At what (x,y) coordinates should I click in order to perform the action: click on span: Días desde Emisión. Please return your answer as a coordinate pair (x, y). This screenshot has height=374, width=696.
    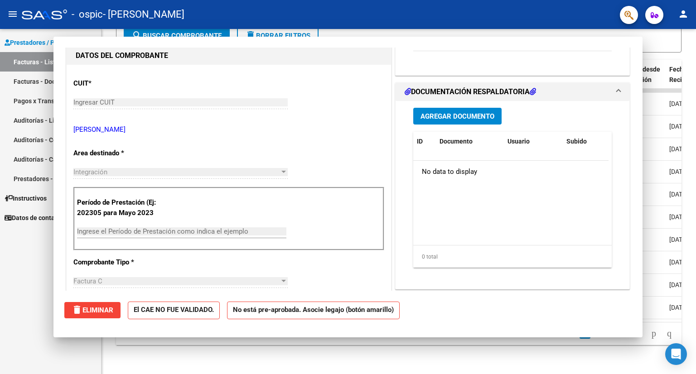
    Looking at the image, I should click on (645, 74).